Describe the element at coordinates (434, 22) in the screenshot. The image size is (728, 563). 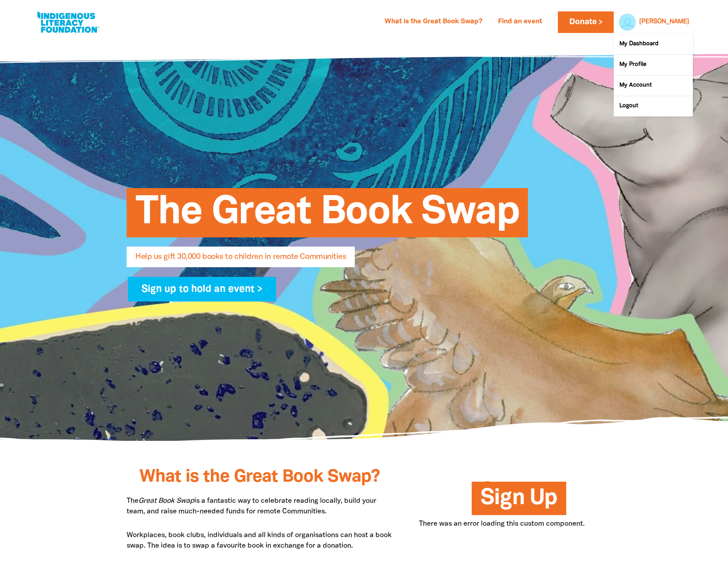
I see `a: What is the Great Book Swap?` at that location.